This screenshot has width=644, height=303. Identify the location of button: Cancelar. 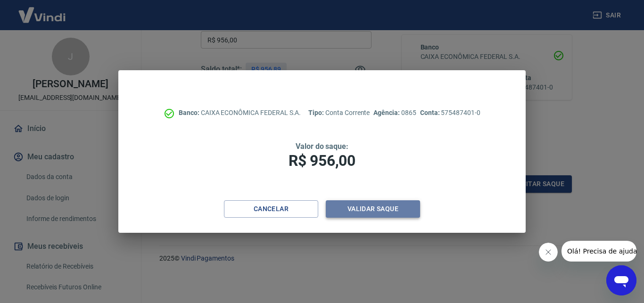
(271, 208).